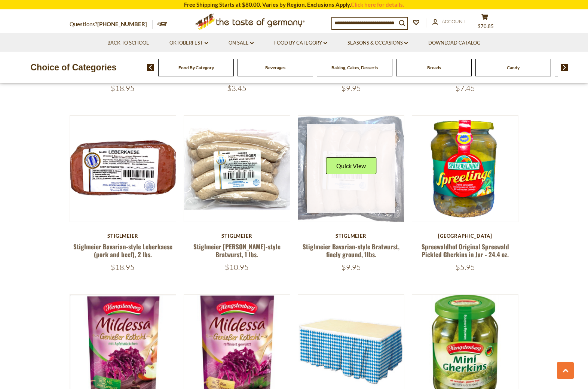  I want to click on img: next arrow, so click(564, 67).